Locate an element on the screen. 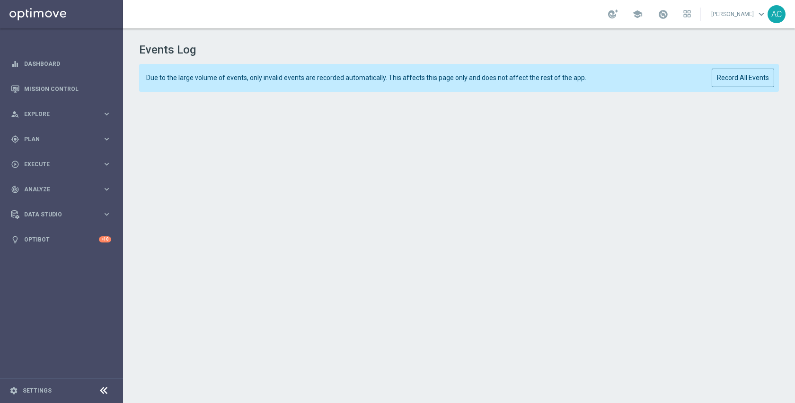 The width and height of the screenshot is (795, 403). i: track_changes is located at coordinates (15, 189).